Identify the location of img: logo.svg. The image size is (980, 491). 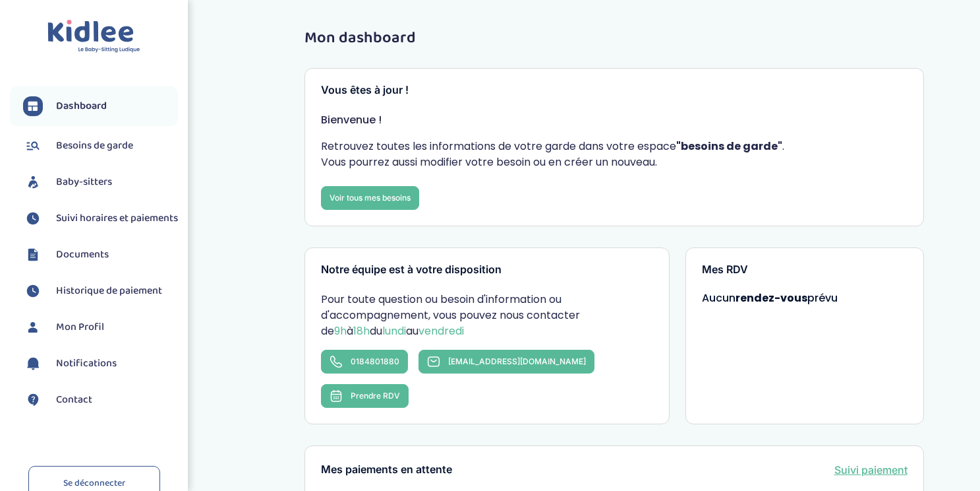
(93, 36).